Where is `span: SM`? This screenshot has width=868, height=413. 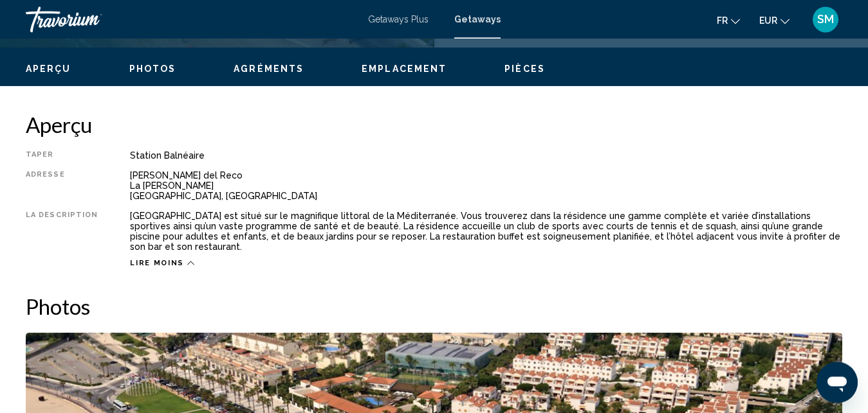 span: SM is located at coordinates (826, 19).